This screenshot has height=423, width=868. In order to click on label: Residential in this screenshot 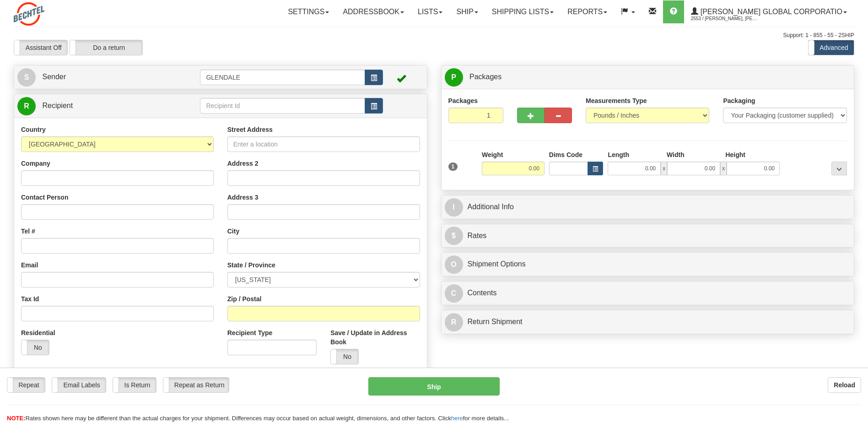, I will do `click(38, 333)`.